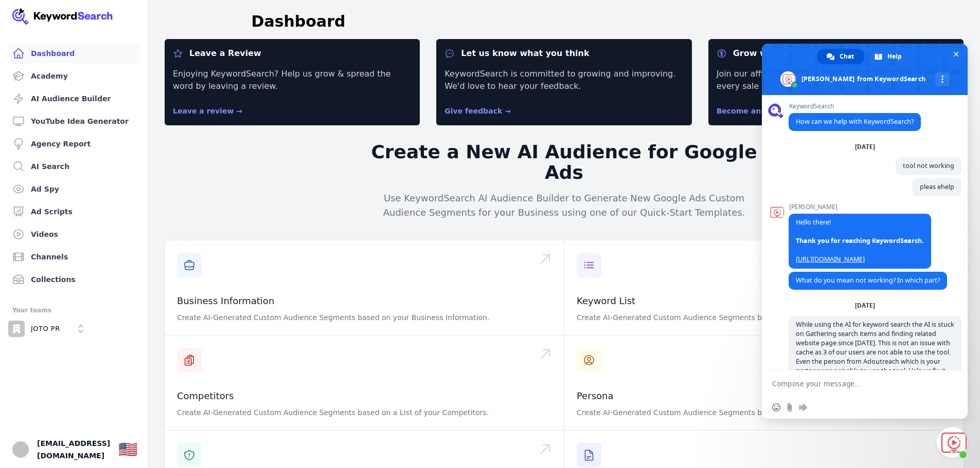  Describe the element at coordinates (875, 347) in the screenshot. I see `span: While using the AI for keyword search the AI is stuck on Gathering search items and finding relat...` at that location.